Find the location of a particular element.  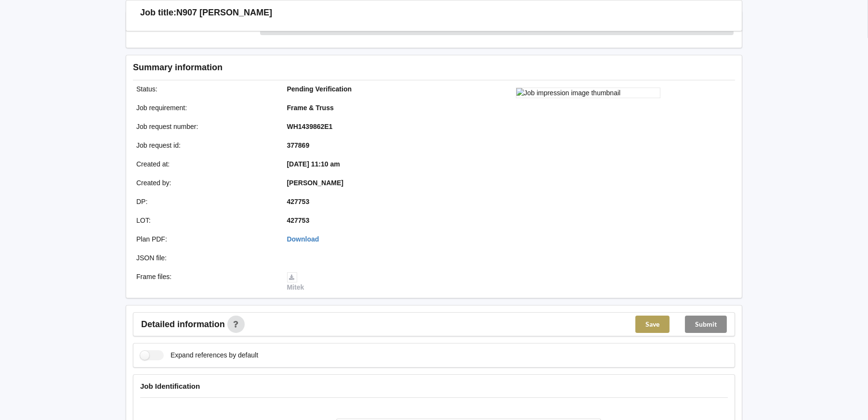

b: Frame & Truss is located at coordinates (310, 108).